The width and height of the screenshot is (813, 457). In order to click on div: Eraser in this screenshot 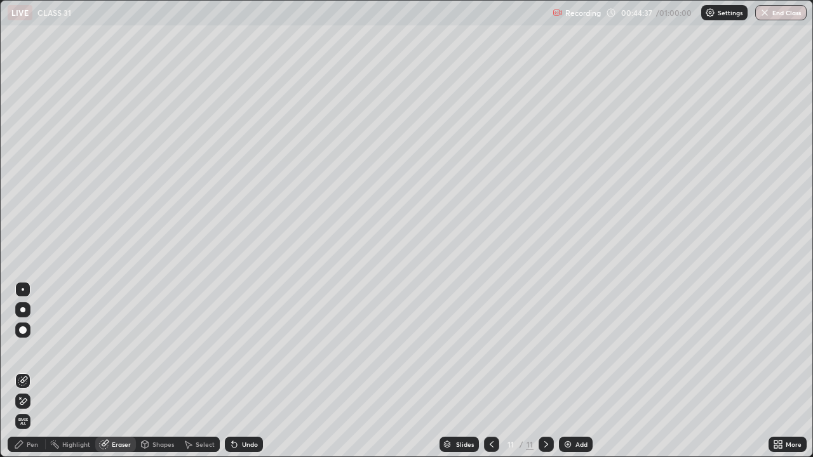, I will do `click(121, 445)`.